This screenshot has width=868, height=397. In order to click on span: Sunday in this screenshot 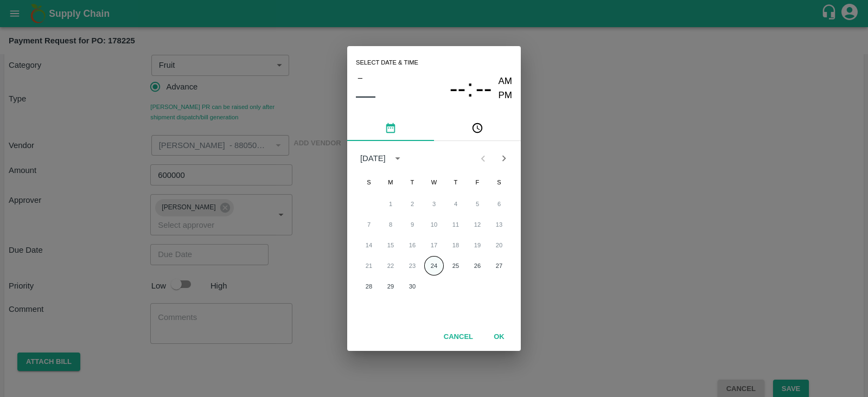, I will do `click(369, 182)`.